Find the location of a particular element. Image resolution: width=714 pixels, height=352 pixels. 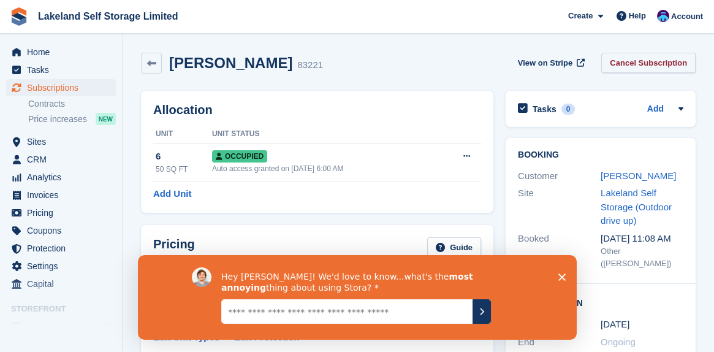

div: Close survey is located at coordinates (424, 22).